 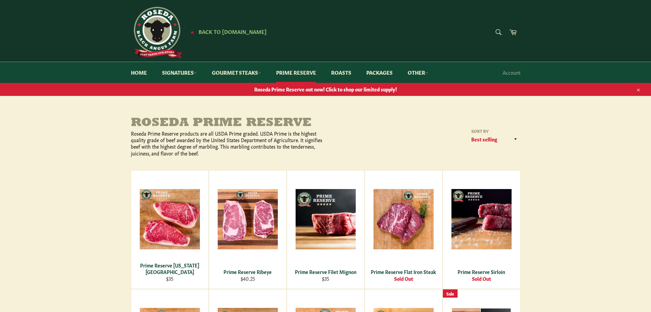 I want to click on div: Prime Reserve Flat Iron Steak, so click(x=403, y=271).